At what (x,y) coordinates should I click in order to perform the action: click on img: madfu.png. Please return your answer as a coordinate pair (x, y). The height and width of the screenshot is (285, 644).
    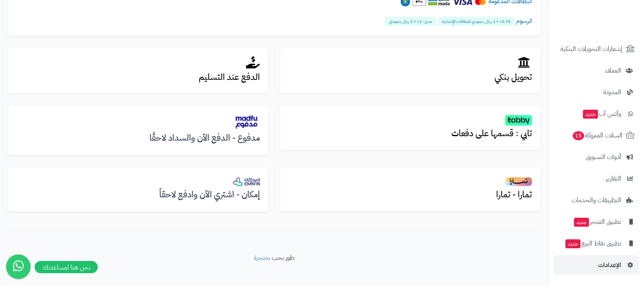
    Looking at the image, I should click on (247, 122).